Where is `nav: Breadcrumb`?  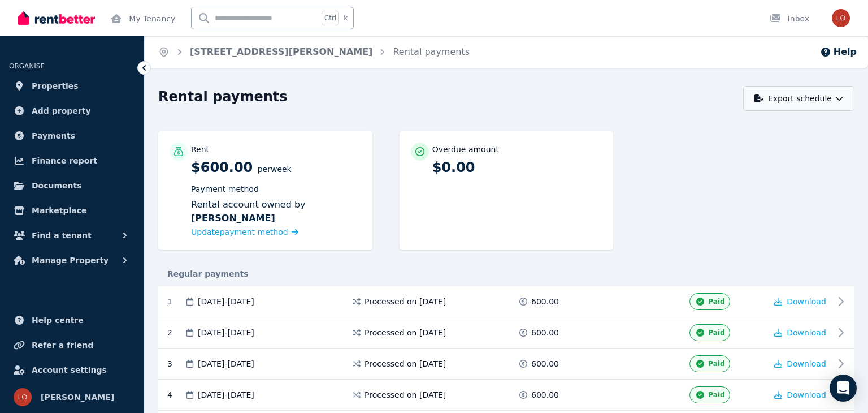 nav: Breadcrumb is located at coordinates (313, 52).